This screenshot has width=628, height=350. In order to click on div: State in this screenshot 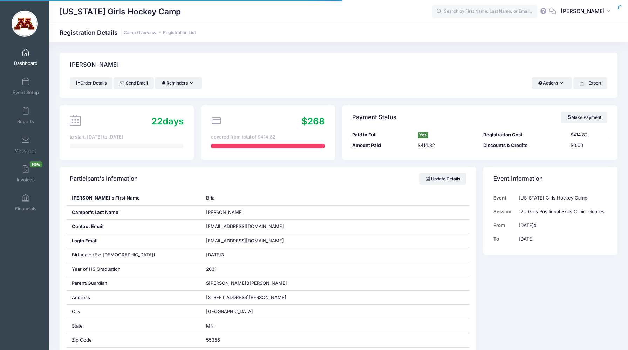, I will do `click(133, 326)`.